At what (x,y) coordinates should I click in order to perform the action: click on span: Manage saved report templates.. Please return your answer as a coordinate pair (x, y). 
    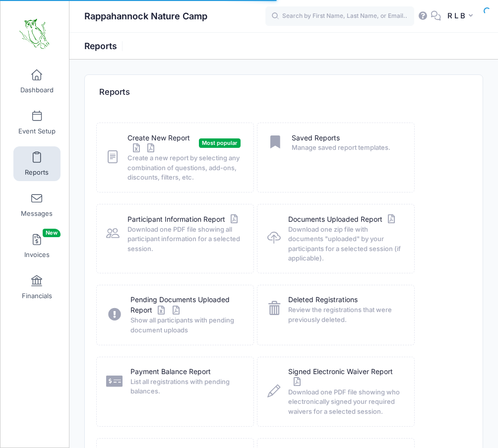
    Looking at the image, I should click on (346, 148).